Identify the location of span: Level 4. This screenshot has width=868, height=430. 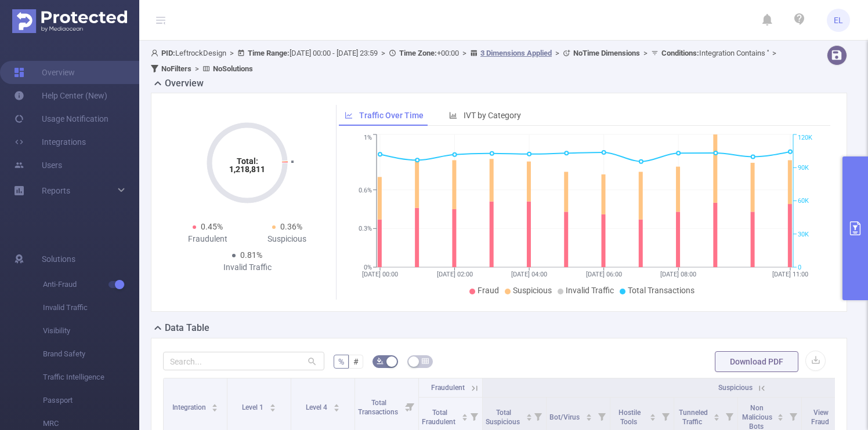
(317, 407).